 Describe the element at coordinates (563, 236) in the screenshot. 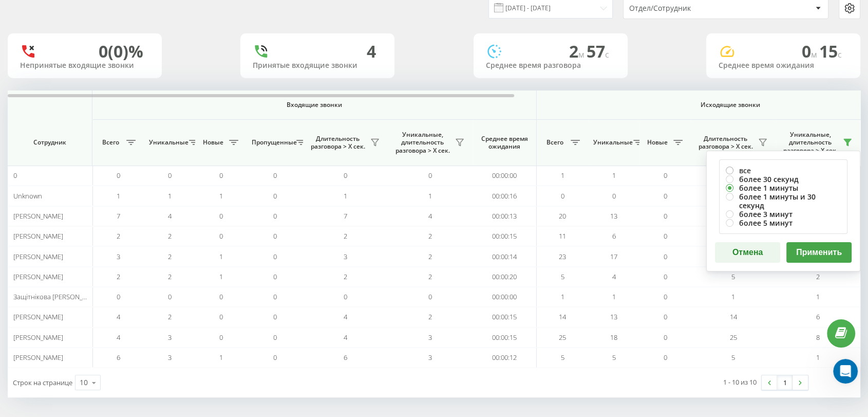

I see `span: 11` at that location.